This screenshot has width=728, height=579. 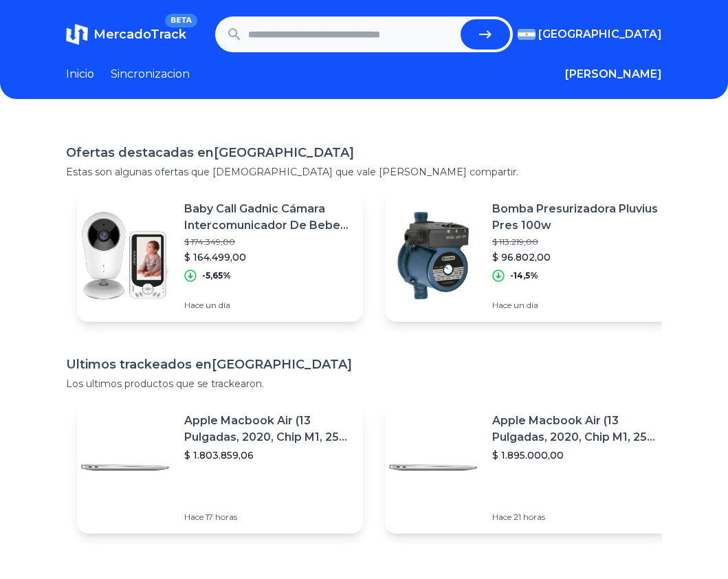 I want to click on p: $ 96.802,00, so click(x=576, y=258).